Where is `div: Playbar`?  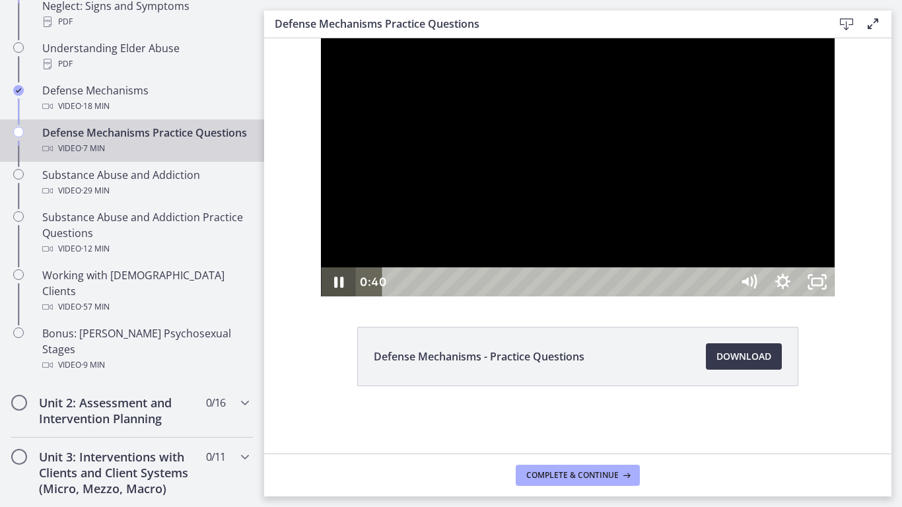 div: Playbar is located at coordinates (295, 244).